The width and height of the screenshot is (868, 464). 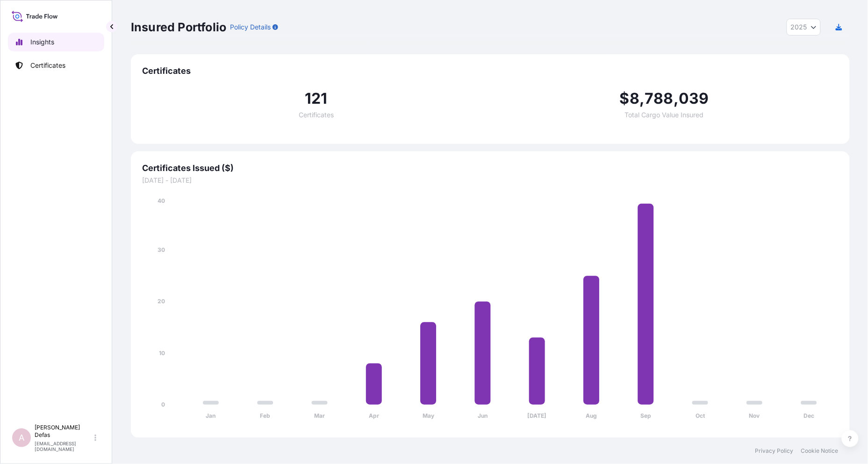 I want to click on span: 788, so click(x=659, y=98).